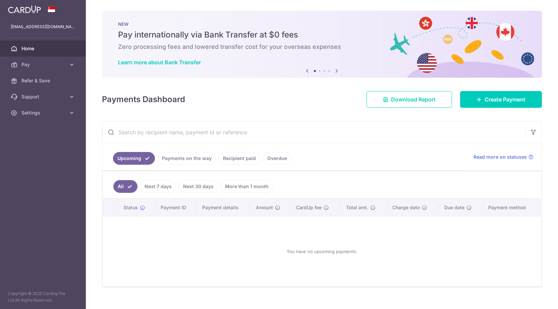  I want to click on p: NEW, so click(322, 24).